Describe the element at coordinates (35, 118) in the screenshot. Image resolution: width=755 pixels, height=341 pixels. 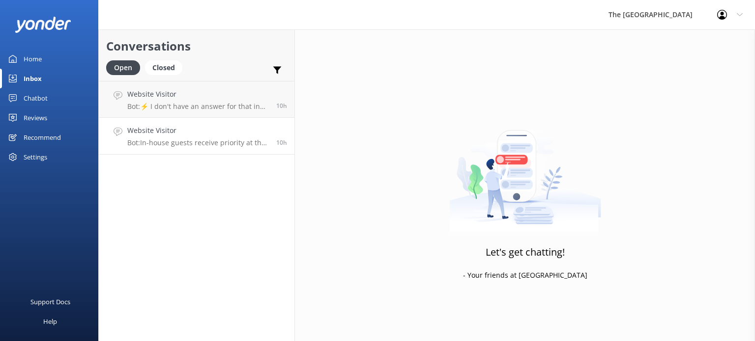
I see `div: Reviews` at that location.